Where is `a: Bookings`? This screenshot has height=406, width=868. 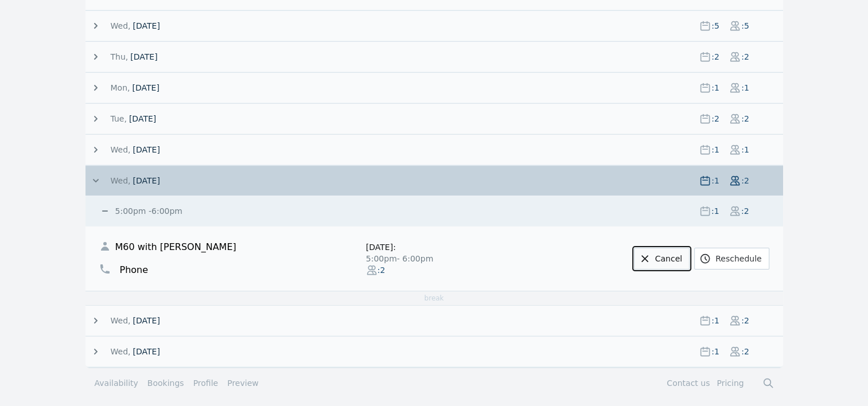
a: Bookings is located at coordinates (165, 383).